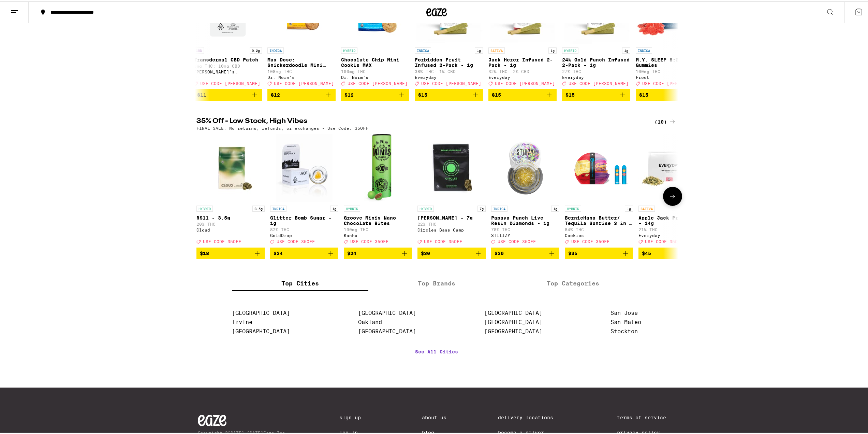 Image resolution: width=868 pixels, height=434 pixels. What do you see at coordinates (437, 282) in the screenshot?
I see `div: tabs` at bounding box center [437, 282].